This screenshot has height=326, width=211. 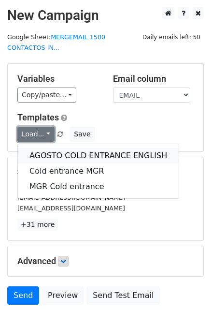 What do you see at coordinates (23, 295) in the screenshot?
I see `a: Send` at bounding box center [23, 295].